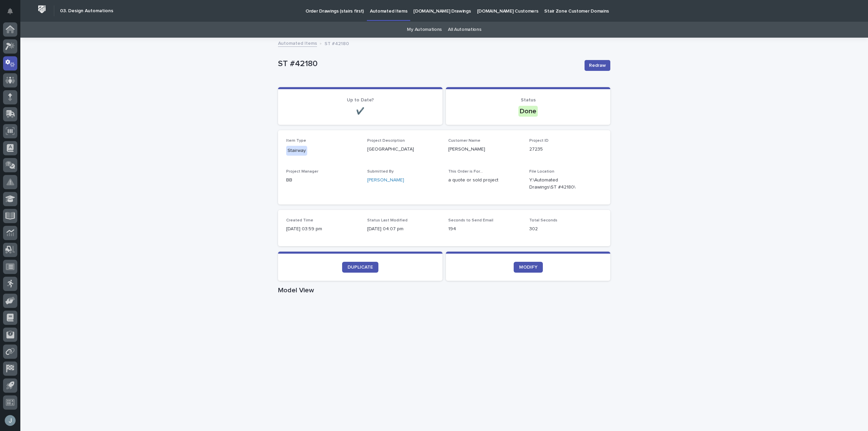 The image size is (868, 431). What do you see at coordinates (386, 141) in the screenshot?
I see `span: Project Description` at bounding box center [386, 141].